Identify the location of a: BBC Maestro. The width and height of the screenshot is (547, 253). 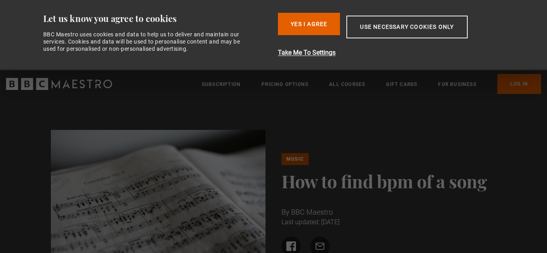
(59, 84).